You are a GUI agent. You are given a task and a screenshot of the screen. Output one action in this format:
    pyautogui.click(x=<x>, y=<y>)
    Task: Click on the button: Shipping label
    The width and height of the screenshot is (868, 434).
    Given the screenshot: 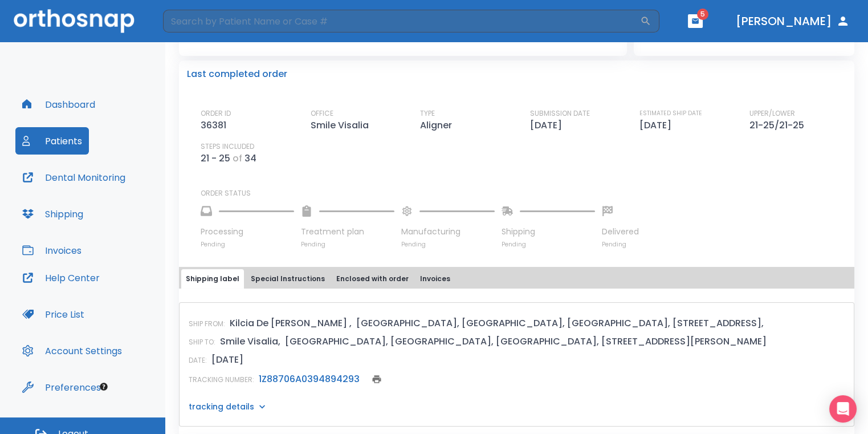 What is the action you would take?
    pyautogui.click(x=212, y=279)
    